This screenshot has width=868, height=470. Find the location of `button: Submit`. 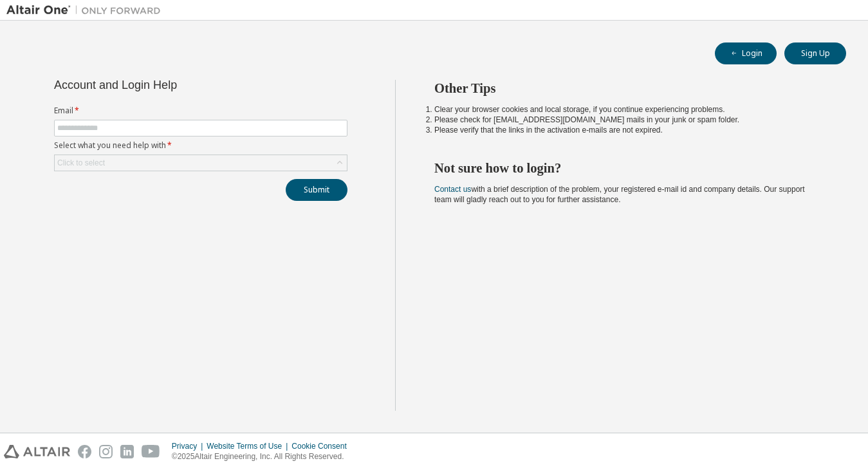

button: Submit is located at coordinates (316, 190).